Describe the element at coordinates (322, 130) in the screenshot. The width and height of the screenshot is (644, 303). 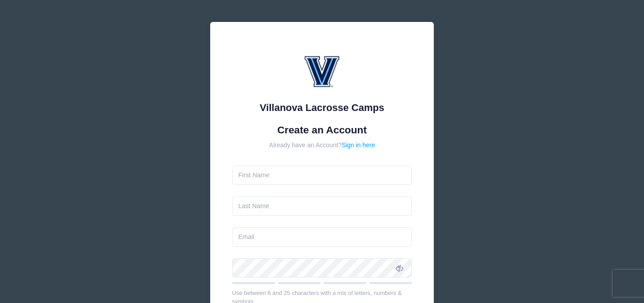
I see `h1: Create an Account` at that location.